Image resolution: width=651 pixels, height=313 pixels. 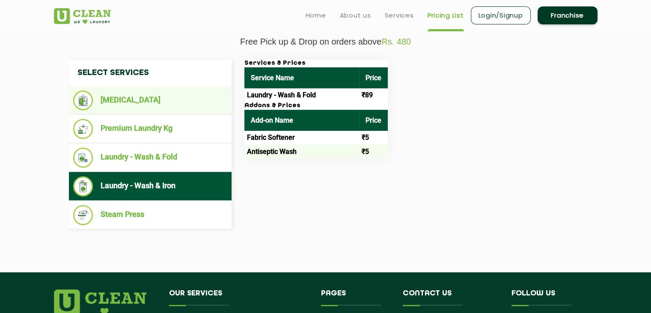 I want to click on img: Steam Press, so click(x=83, y=215).